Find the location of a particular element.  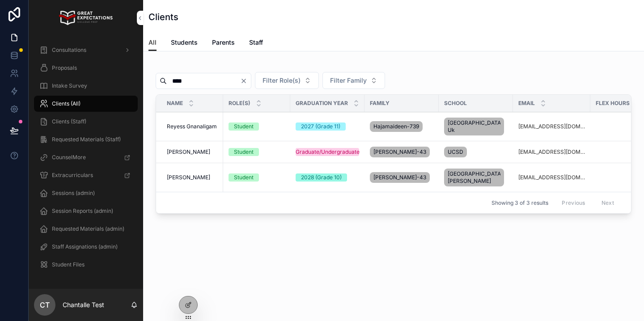

span: Intake Survey is located at coordinates (69, 86).